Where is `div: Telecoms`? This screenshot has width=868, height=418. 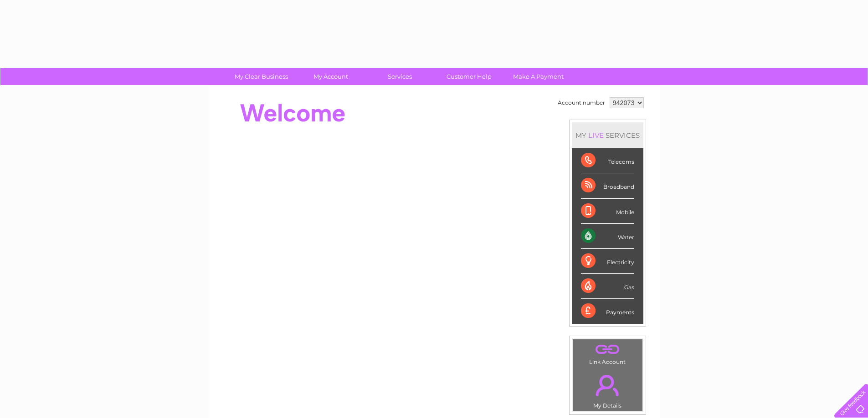
div: Telecoms is located at coordinates (607, 161).